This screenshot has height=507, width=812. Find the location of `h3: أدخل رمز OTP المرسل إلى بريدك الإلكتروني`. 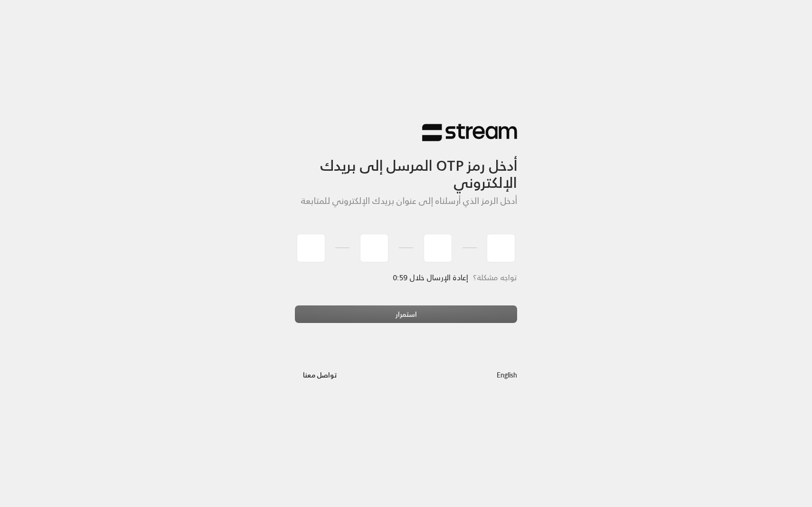

h3: أدخل رمز OTP المرسل إلى بريدك الإلكتروني is located at coordinates (406, 166).